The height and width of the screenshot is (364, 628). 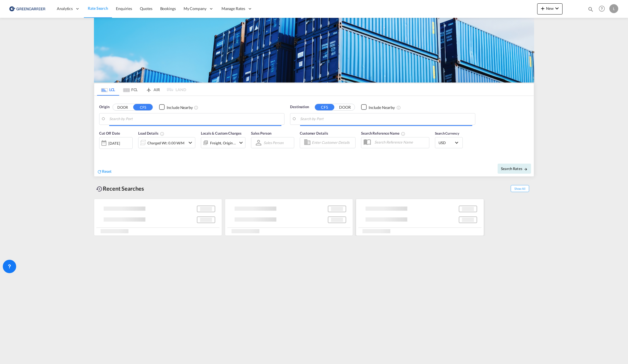 I want to click on div: L, so click(x=614, y=9).